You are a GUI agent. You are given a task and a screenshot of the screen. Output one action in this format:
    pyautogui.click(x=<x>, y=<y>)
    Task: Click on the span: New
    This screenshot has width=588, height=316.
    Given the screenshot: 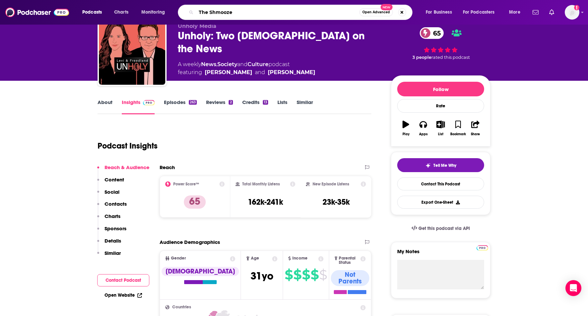 What is the action you would take?
    pyautogui.click(x=387, y=7)
    